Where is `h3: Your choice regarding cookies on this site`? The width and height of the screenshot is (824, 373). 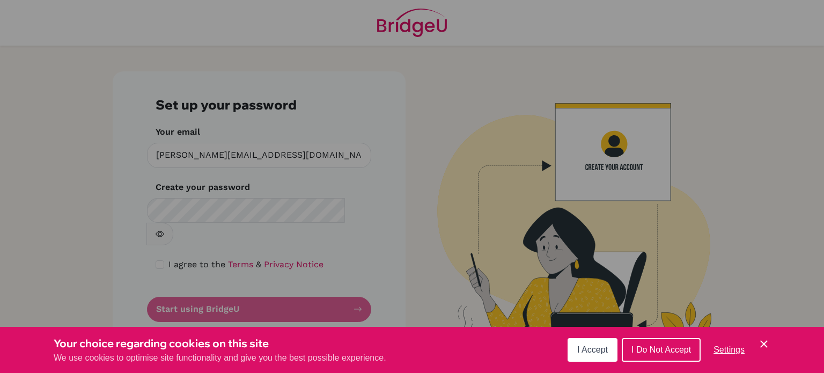 h3: Your choice regarding cookies on this site is located at coordinates (220, 343).